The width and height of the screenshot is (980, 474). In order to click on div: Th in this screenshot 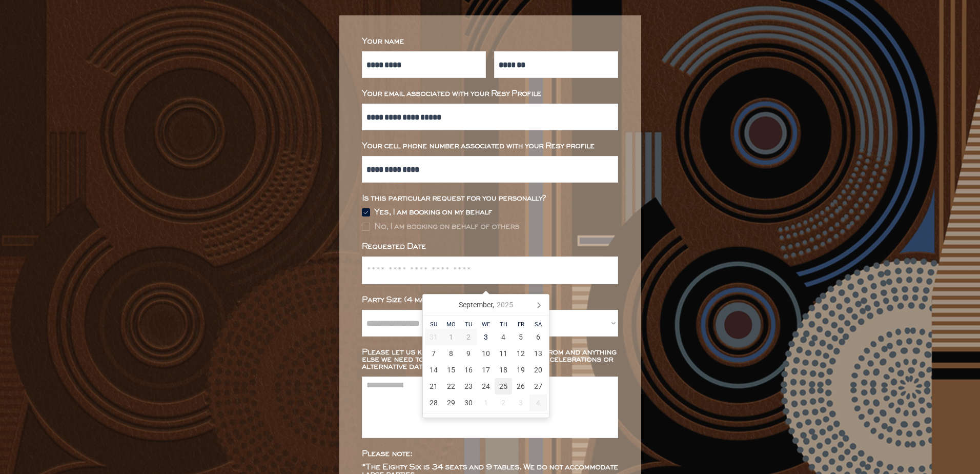, I will do `click(503, 324)`.